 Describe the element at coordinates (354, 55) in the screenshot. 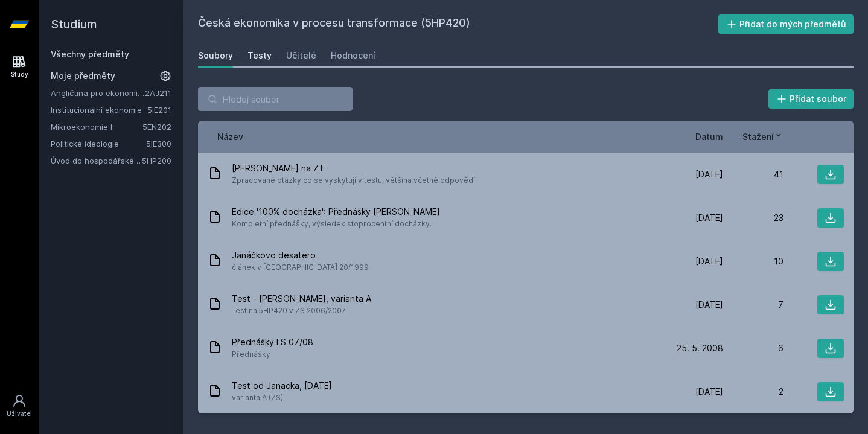

I see `div: Hodnocení` at that location.